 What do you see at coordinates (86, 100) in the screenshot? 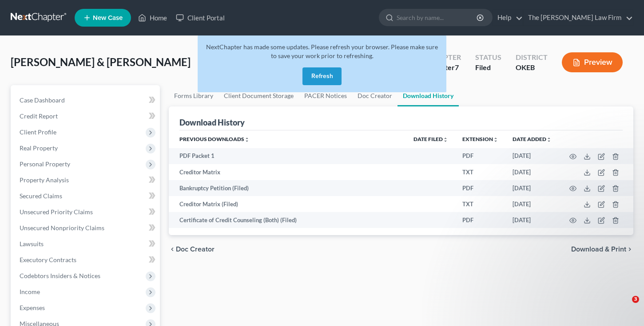
I see `a: Case Dashboard` at bounding box center [86, 100].